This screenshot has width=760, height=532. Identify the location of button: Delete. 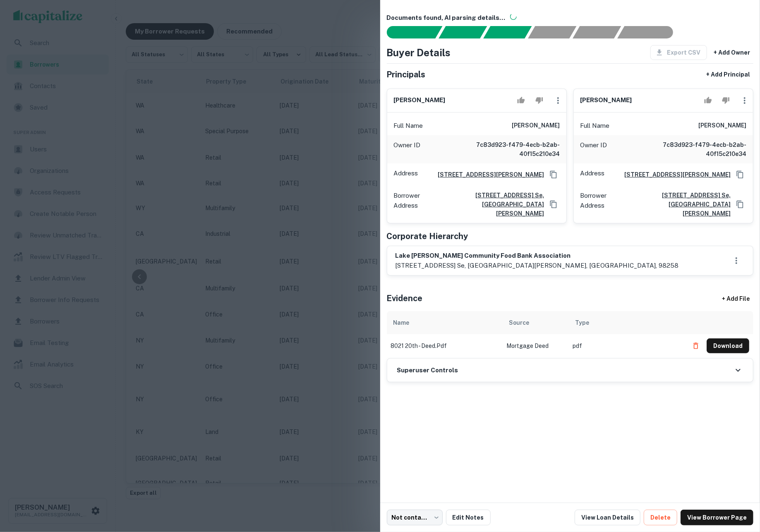
(660, 517).